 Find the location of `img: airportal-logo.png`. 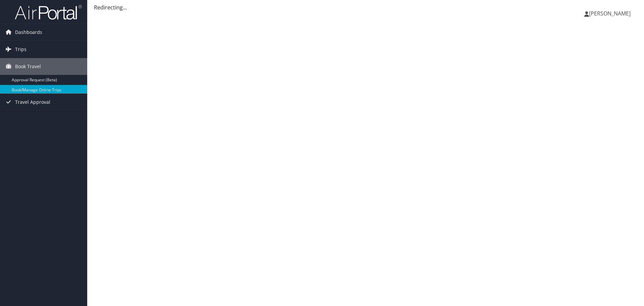

img: airportal-logo.png is located at coordinates (48, 12).